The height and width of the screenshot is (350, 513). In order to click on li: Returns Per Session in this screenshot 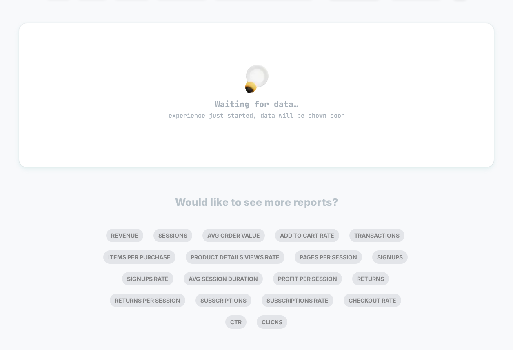, I will do `click(147, 300)`.